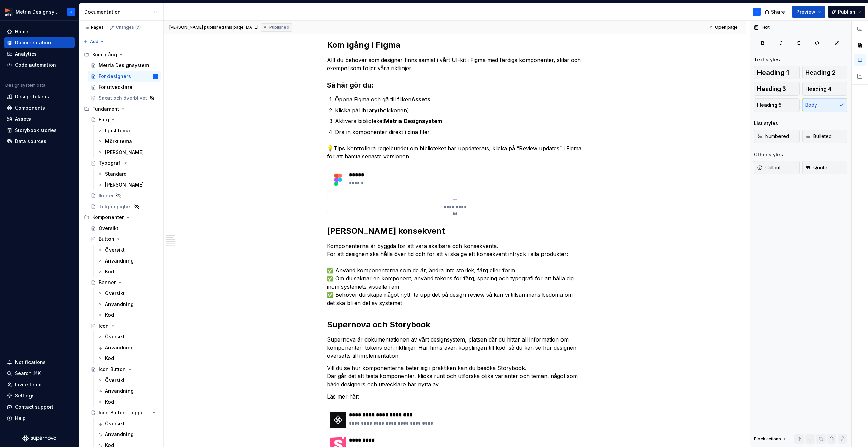 The image size is (868, 447). Describe the element at coordinates (847, 12) in the screenshot. I see `span: Publish` at that location.